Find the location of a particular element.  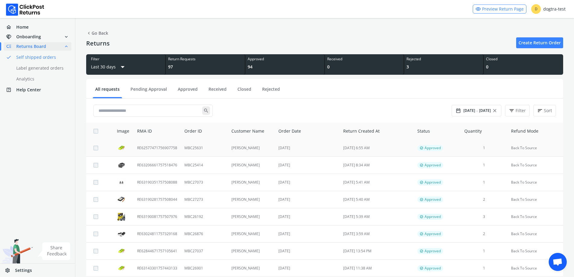

td: RE63190281757508044 is located at coordinates (157, 200).